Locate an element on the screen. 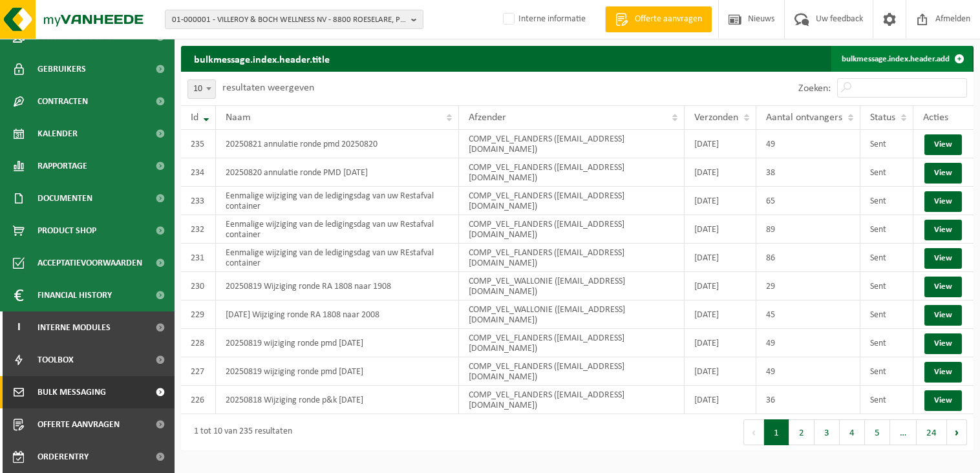 This screenshot has height=473, width=980. span: Interne modules is located at coordinates (74, 327).